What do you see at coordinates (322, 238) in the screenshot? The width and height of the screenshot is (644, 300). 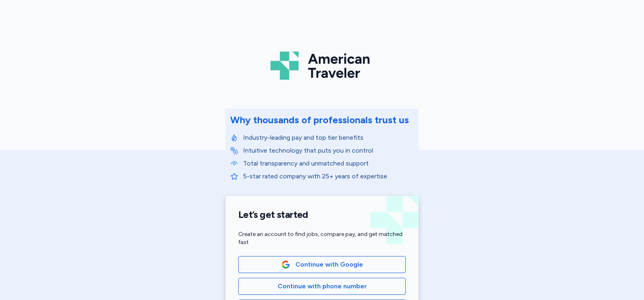 I see `div: Create an account to find jobs, compare pay, and get matched fast` at bounding box center [322, 238].